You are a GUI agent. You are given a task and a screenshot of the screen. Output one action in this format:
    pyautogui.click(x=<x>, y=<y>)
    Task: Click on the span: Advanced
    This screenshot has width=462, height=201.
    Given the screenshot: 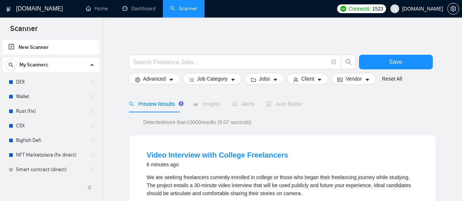 What is the action you would take?
    pyautogui.click(x=154, y=79)
    